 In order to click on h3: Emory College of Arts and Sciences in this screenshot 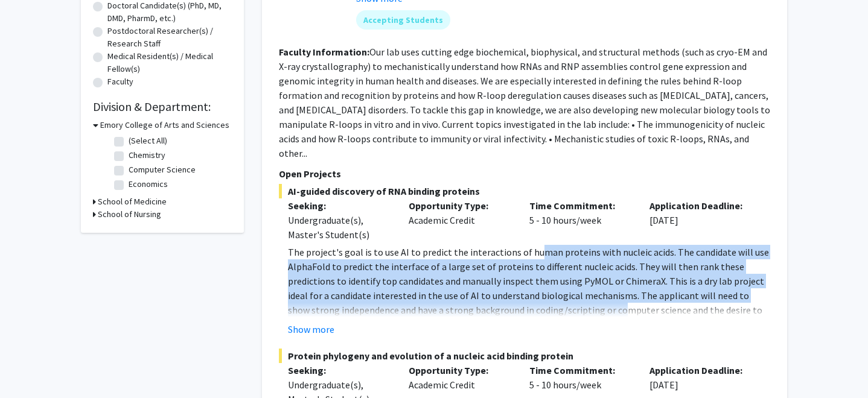, I will do `click(165, 125)`.